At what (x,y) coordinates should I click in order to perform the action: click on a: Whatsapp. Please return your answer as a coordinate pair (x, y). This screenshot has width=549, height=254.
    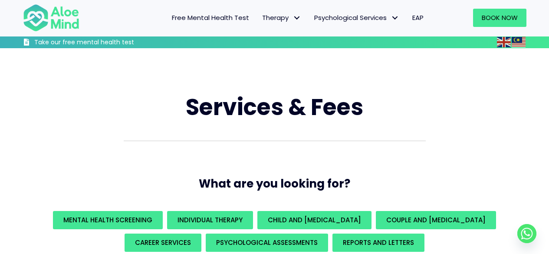
    Looking at the image, I should click on (527, 234).